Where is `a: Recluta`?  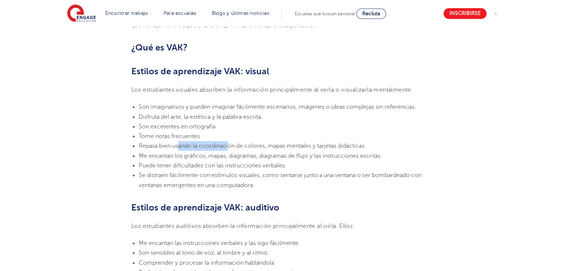
a: Recluta is located at coordinates (371, 14).